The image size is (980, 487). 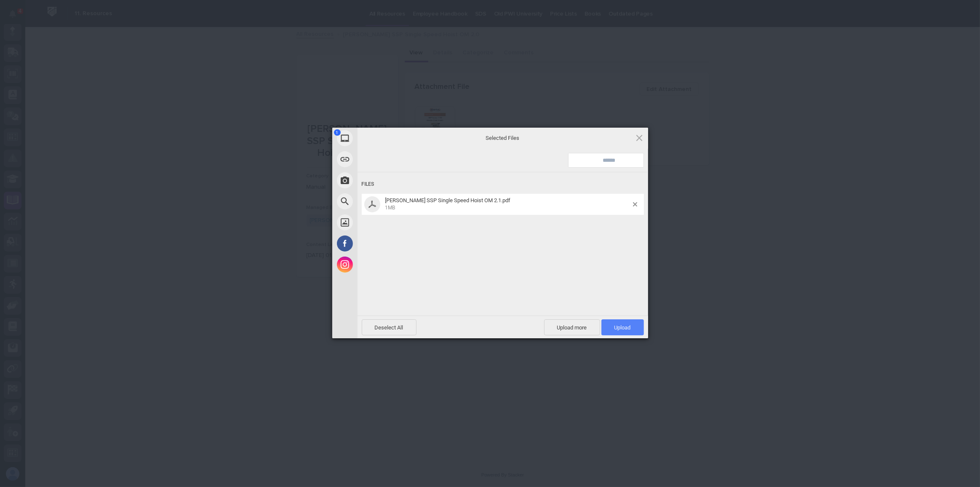 I want to click on span: 1, so click(x=337, y=132).